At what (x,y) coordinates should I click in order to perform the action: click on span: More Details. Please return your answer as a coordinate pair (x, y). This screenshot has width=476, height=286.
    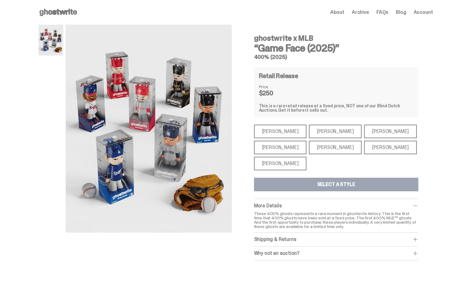
    Looking at the image, I should click on (268, 205).